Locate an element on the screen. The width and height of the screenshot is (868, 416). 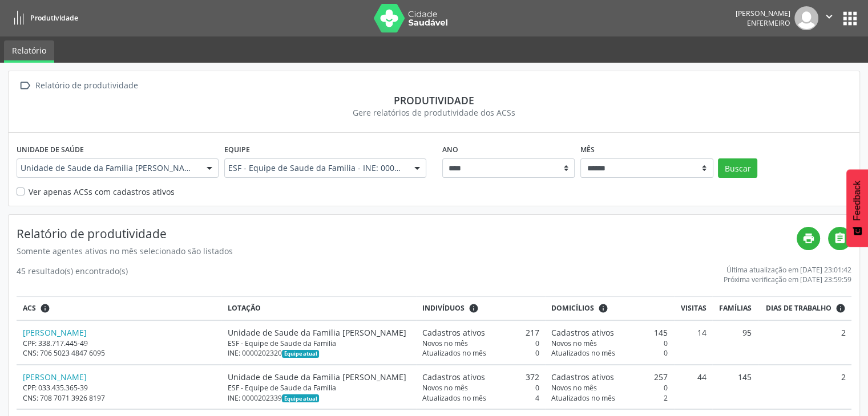
label: Mês is located at coordinates (587, 149).